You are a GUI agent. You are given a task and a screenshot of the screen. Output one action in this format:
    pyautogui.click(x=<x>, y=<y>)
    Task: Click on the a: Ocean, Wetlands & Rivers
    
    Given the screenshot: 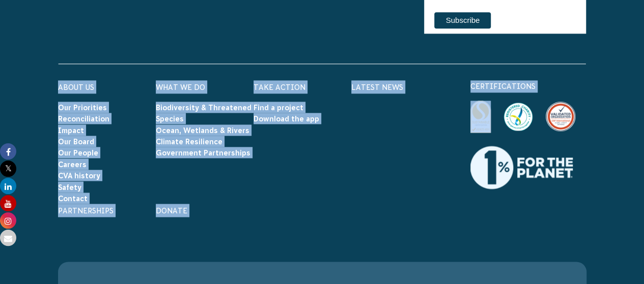 What is the action you would take?
    pyautogui.click(x=202, y=130)
    